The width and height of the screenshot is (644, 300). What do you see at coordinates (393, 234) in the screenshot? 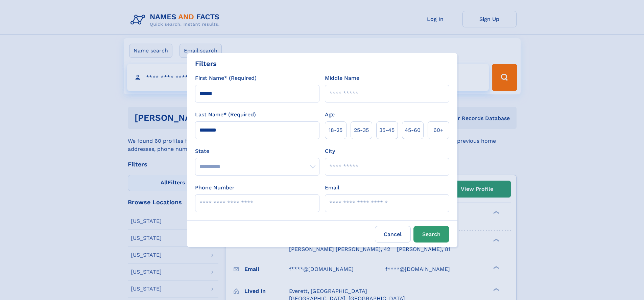
I see `label: Cancel` at bounding box center [393, 234].